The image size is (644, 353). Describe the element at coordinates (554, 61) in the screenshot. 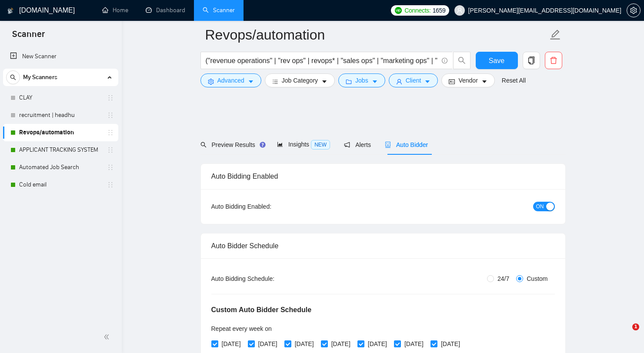

I see `span: delete` at that location.